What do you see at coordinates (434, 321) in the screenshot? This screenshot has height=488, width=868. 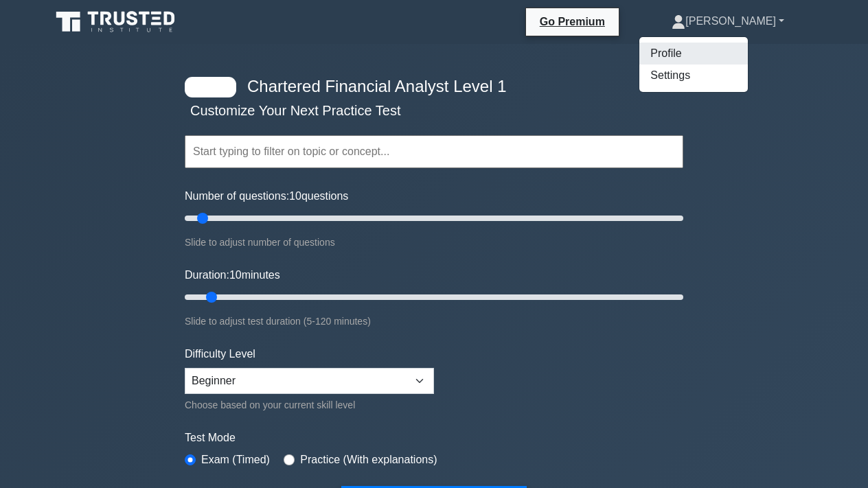 I see `div: Slide to adjust test duration (5-120 minutes)` at bounding box center [434, 321].